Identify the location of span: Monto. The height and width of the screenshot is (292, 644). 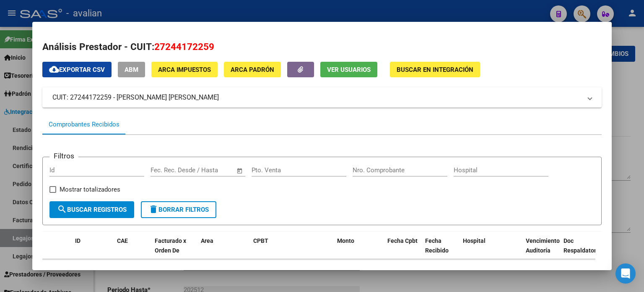
(345, 240).